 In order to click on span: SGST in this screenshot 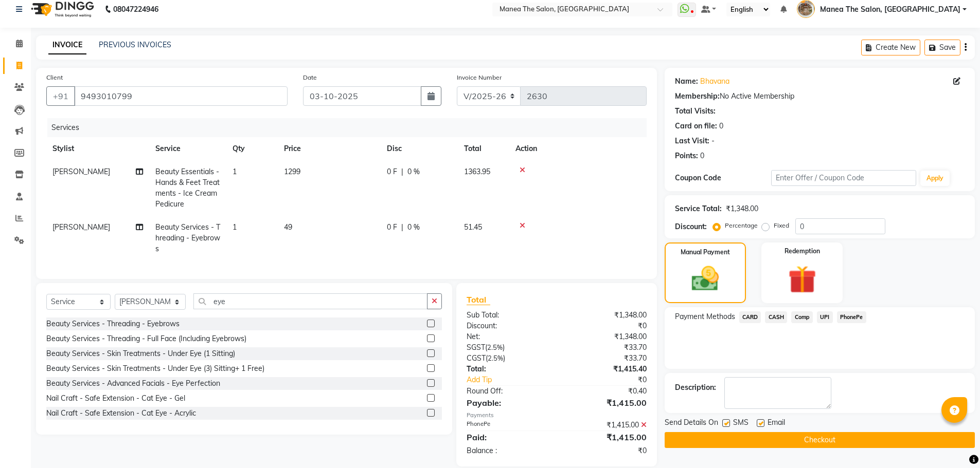, I will do `click(476, 347)`.